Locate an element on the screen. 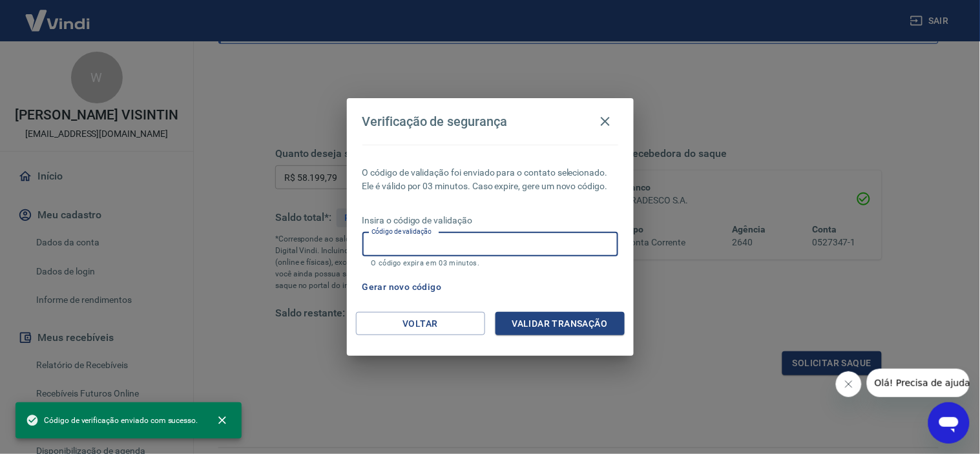 Image resolution: width=980 pixels, height=454 pixels. span: Olá! Precisa de ajuda? is located at coordinates (58, 14).